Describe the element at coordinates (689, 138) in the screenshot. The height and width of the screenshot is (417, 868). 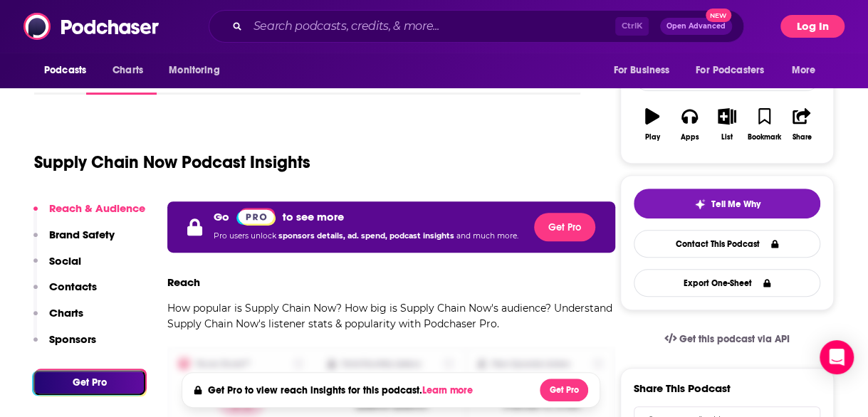
I see `div: Apps` at that location.